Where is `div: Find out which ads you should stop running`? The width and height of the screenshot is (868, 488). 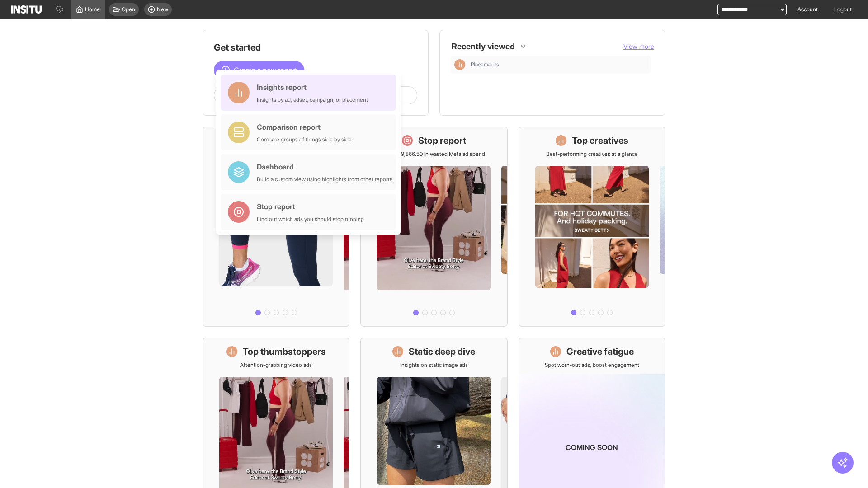 div: Find out which ads you should stop running is located at coordinates (310, 219).